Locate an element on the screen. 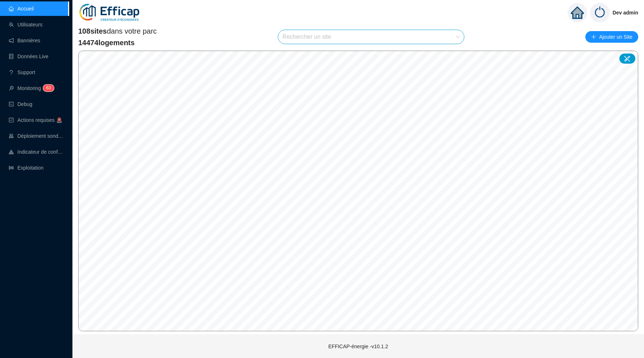  span: Dev admin is located at coordinates (625, 13).